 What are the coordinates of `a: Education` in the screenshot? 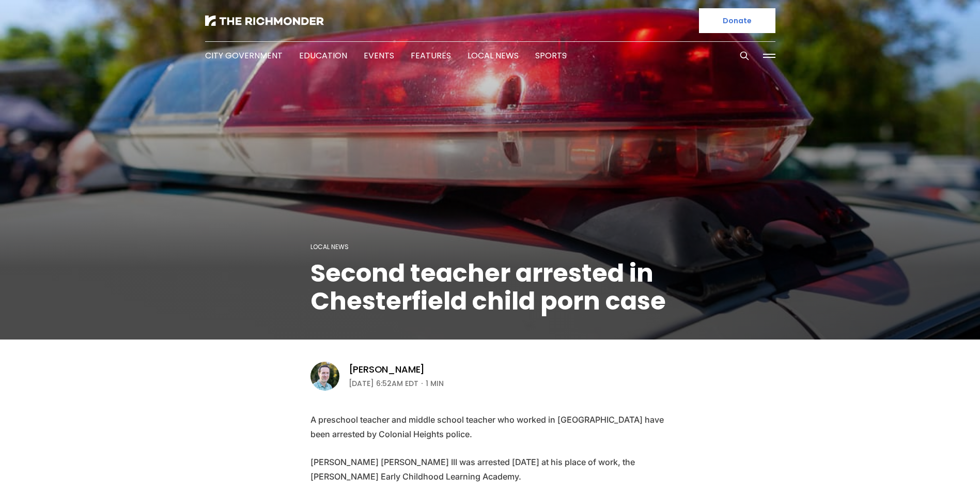 It's located at (323, 56).